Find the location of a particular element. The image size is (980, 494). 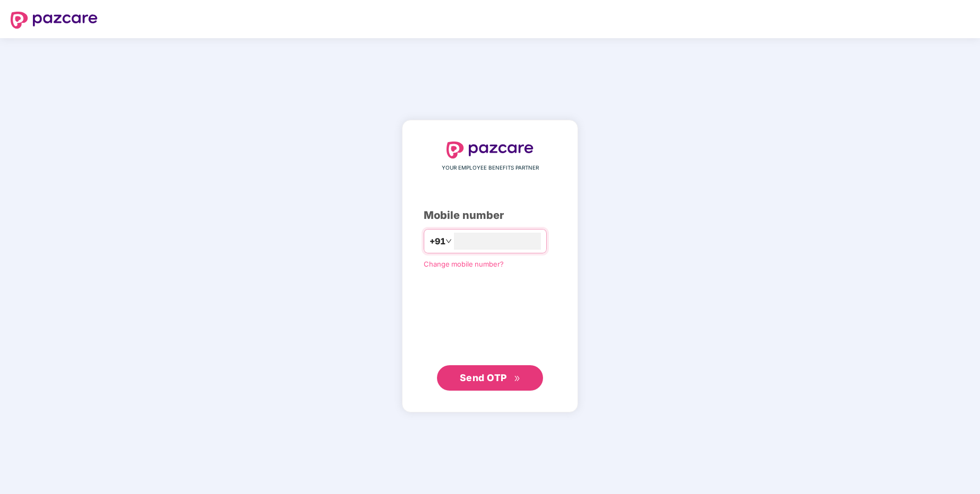

span: +91 is located at coordinates (437, 241).